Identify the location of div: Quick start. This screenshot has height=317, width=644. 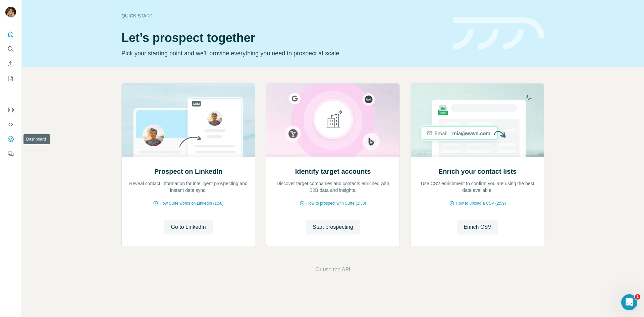
(283, 16).